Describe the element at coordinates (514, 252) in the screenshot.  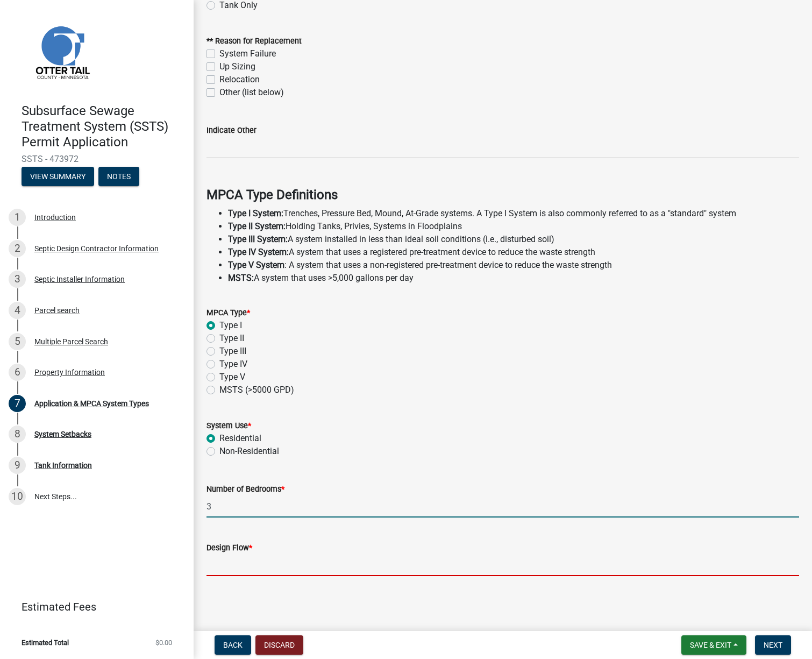
I see `li: A system that uses a registered pre-treatment device to reduce the waste strength` at that location.